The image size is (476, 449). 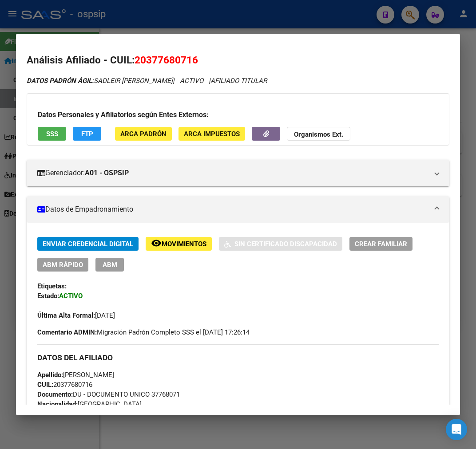 I want to click on mat-expansion-panel-header: Datos de Empadronamiento, so click(x=238, y=210).